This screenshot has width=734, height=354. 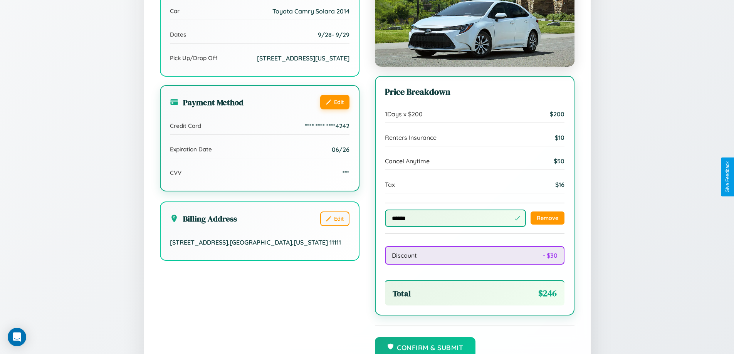 What do you see at coordinates (185, 126) in the screenshot?
I see `span: Credit Card` at bounding box center [185, 126].